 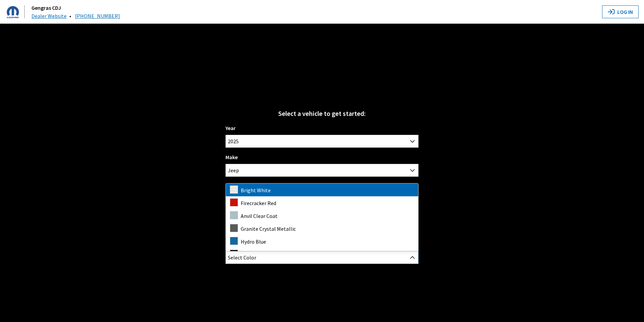 What do you see at coordinates (253, 241) in the screenshot?
I see `span: Hydro Blue` at bounding box center [253, 241].